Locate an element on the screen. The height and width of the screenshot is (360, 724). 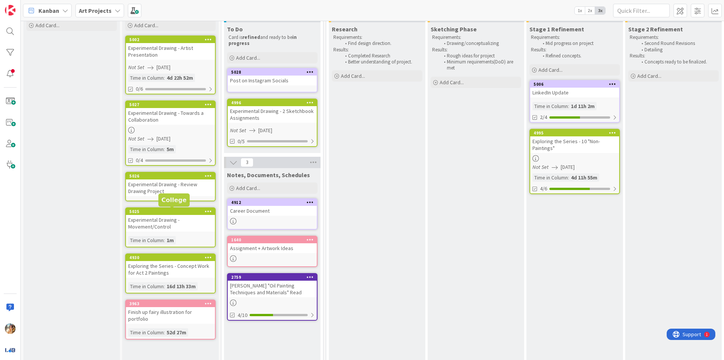
div: Experimental Drawing - Artist Presentation is located at coordinates (171, 51).